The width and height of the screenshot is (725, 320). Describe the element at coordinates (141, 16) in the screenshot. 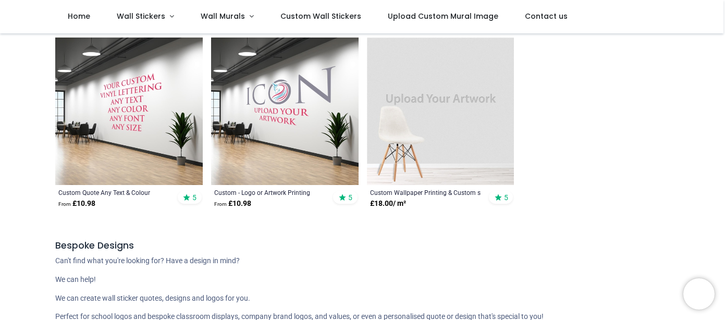

I see `span: Wall Stickers` at that location.